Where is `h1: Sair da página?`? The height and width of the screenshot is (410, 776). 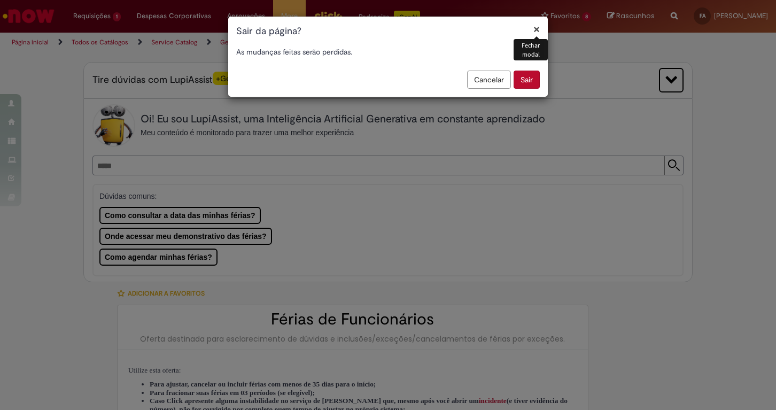 h1: Sair da página? is located at coordinates (388, 32).